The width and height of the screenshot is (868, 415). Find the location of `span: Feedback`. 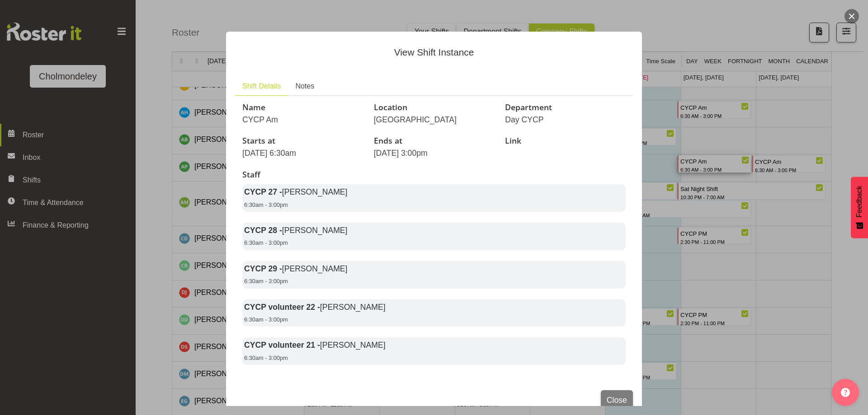

span: Feedback is located at coordinates (860, 201).